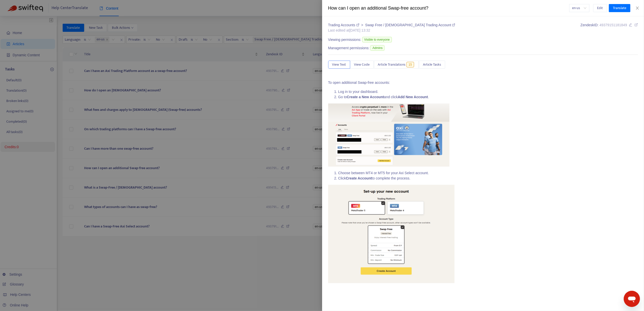 Image resolution: width=644 pixels, height=311 pixels. Describe the element at coordinates (392, 234) in the screenshot. I see `img: A screenshot of a computer AI-generated content may be incorrect.` at that location.